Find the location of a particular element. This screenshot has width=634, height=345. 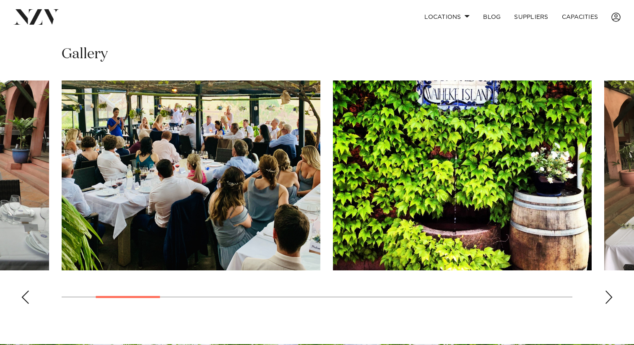

swiper-slide: 2 / 15 is located at coordinates (191, 175).